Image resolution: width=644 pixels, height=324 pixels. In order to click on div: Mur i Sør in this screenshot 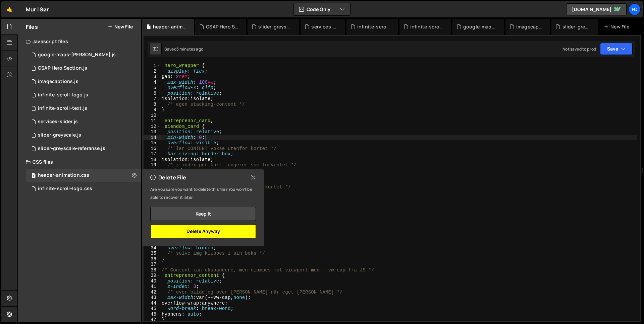, I will do `click(37, 10)`.